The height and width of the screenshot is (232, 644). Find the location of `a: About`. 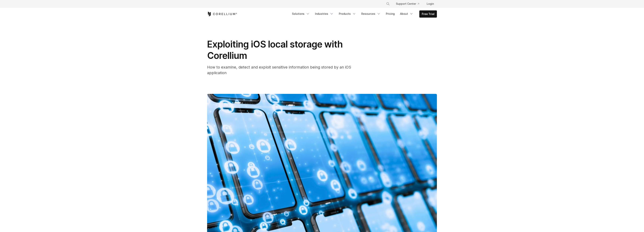

a: About is located at coordinates (407, 14).